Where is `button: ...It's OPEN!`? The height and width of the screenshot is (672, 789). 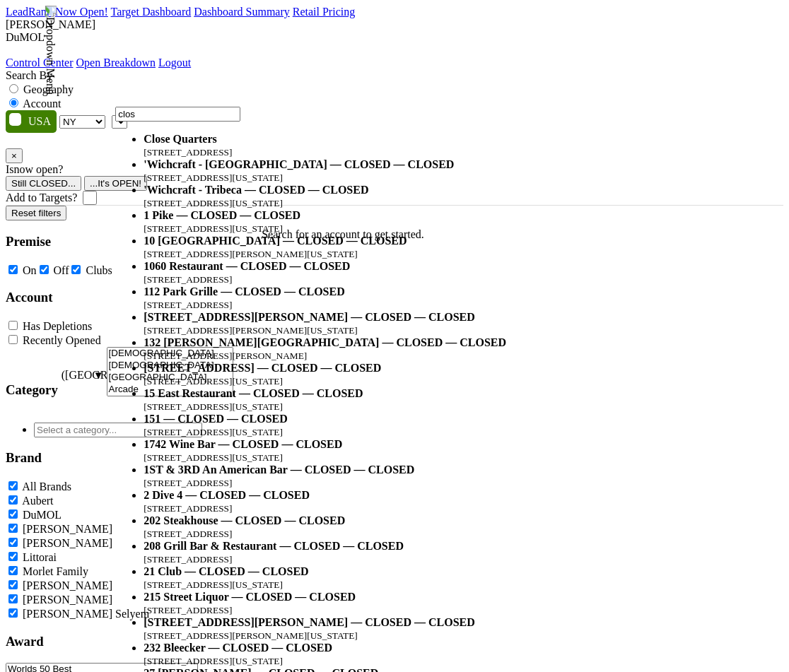
button: ...It's OPEN! is located at coordinates (115, 183).